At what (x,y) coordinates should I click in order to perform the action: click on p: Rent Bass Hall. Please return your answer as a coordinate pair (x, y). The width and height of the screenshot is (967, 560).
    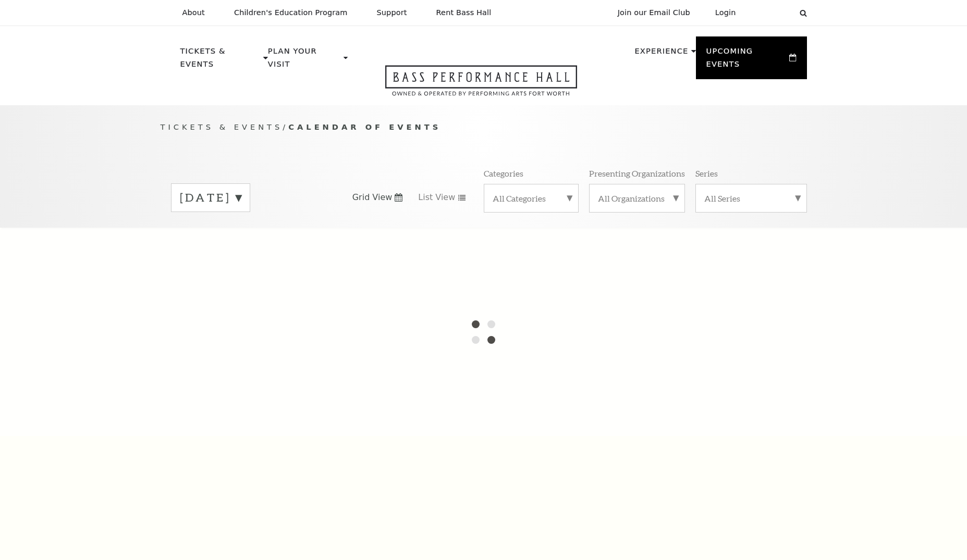
    Looking at the image, I should click on (464, 12).